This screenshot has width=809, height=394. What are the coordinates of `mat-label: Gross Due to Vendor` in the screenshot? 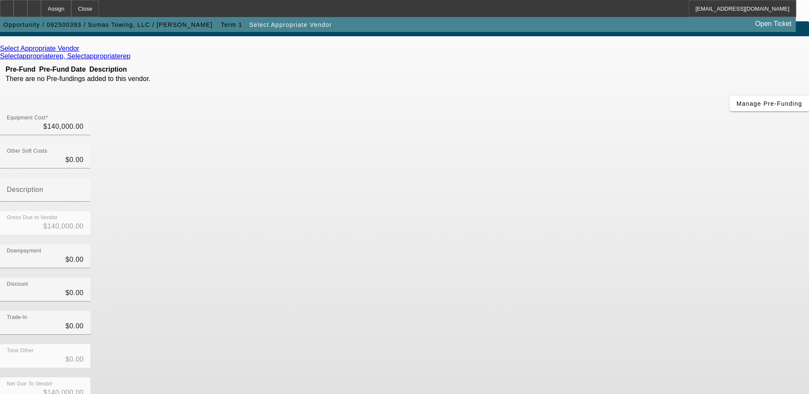 It's located at (32, 218).